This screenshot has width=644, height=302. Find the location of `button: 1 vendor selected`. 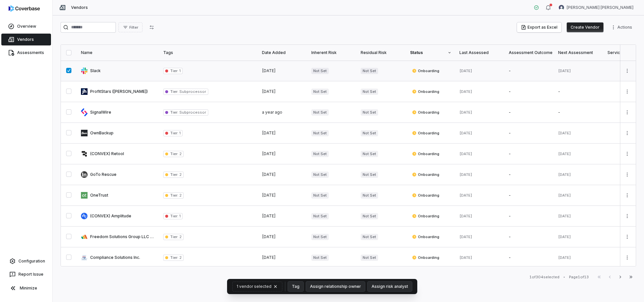

button: 1 vendor selected is located at coordinates (257, 286).